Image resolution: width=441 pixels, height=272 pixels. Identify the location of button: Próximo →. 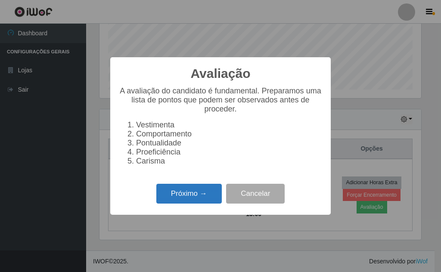
(189, 194).